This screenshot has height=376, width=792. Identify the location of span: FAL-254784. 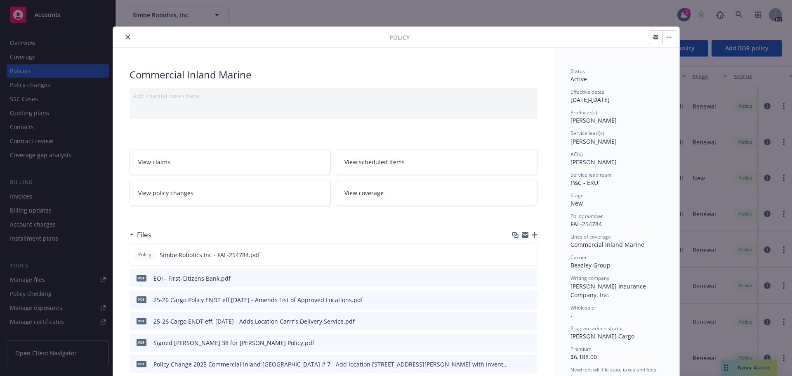
(586, 224).